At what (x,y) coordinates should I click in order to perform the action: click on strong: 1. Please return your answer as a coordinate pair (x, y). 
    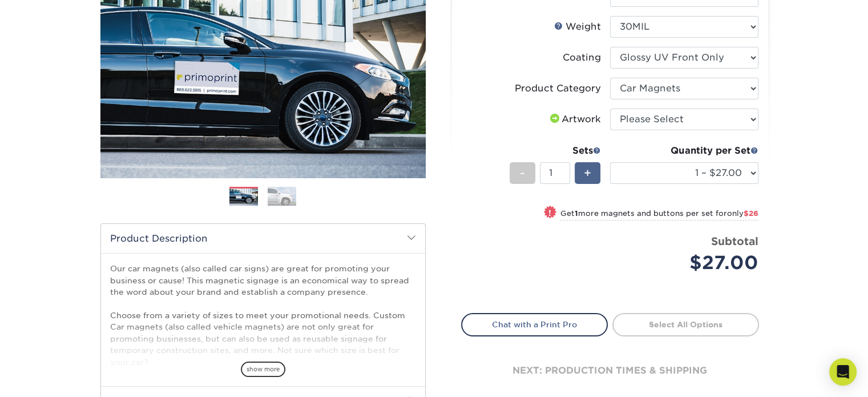
    Looking at the image, I should click on (576, 213).